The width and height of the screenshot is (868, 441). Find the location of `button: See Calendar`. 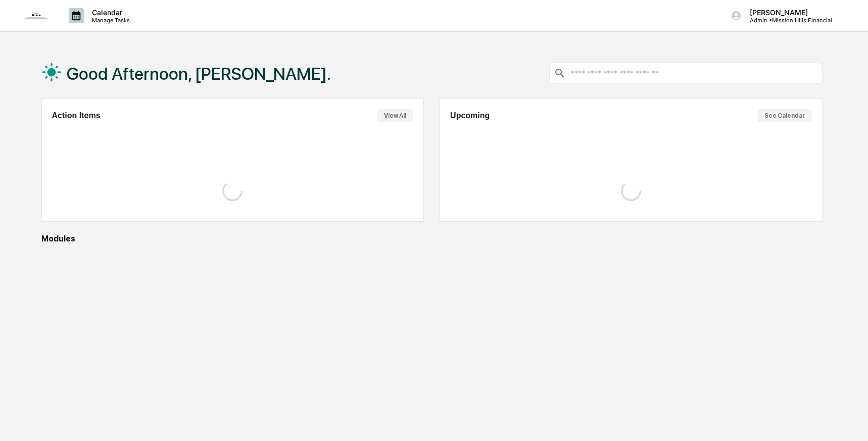

button: See Calendar is located at coordinates (785, 116).